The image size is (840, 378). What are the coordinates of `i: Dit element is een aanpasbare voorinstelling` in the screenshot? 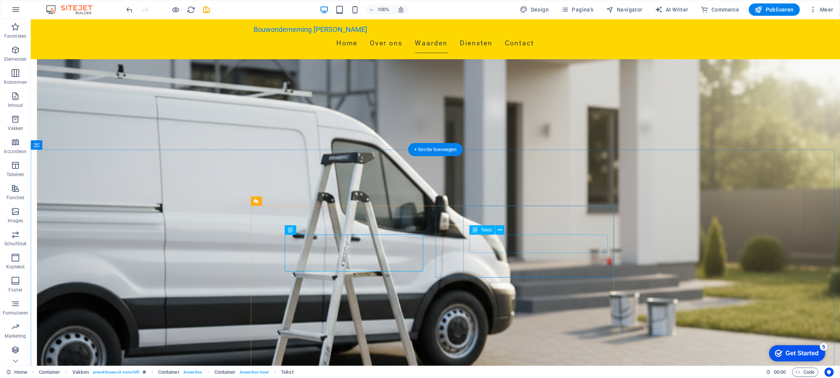 It's located at (144, 372).